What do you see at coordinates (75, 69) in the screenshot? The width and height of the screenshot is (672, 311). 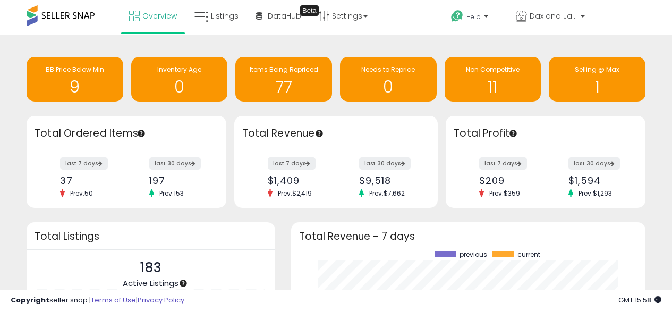 I see `span: BB Price Below Min` at bounding box center [75, 69].